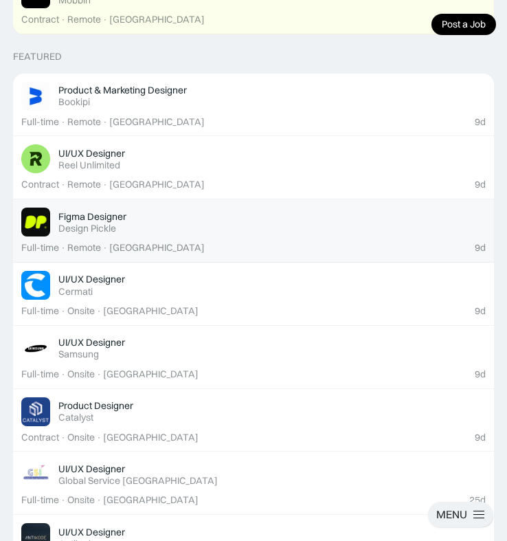  I want to click on div: Reel Unlimited, so click(89, 165).